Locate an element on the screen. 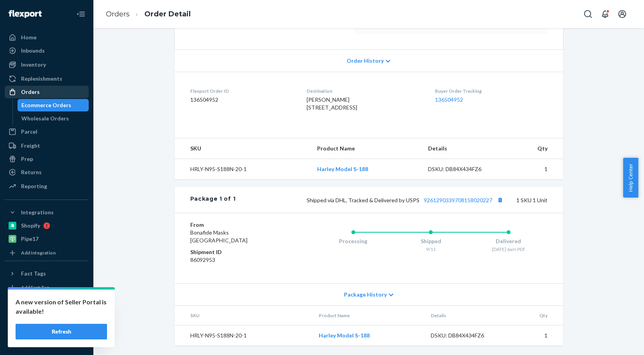 Image resolution: width=644 pixels, height=355 pixels. a: Inbounds is located at coordinates (47, 51).